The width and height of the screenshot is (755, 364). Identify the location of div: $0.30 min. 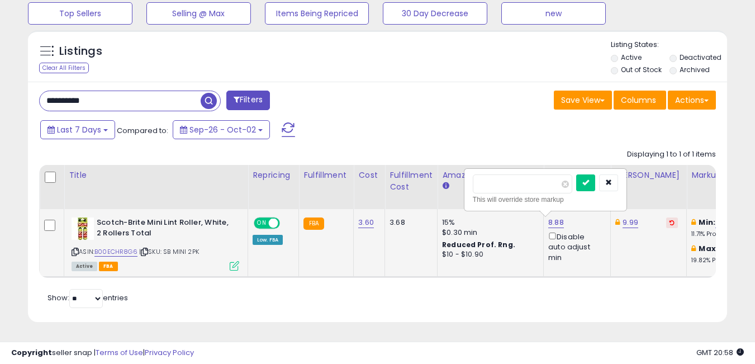
(488, 232).